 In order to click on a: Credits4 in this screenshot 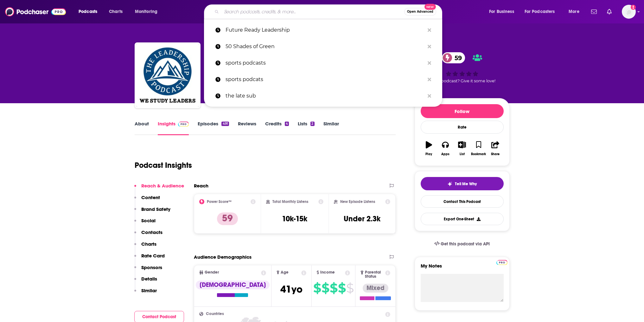, I will do `click(277, 128)`.